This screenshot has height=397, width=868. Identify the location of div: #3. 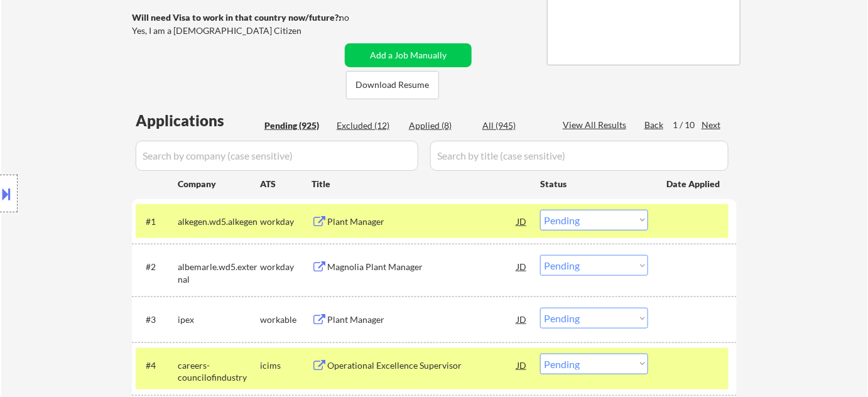
(156, 320).